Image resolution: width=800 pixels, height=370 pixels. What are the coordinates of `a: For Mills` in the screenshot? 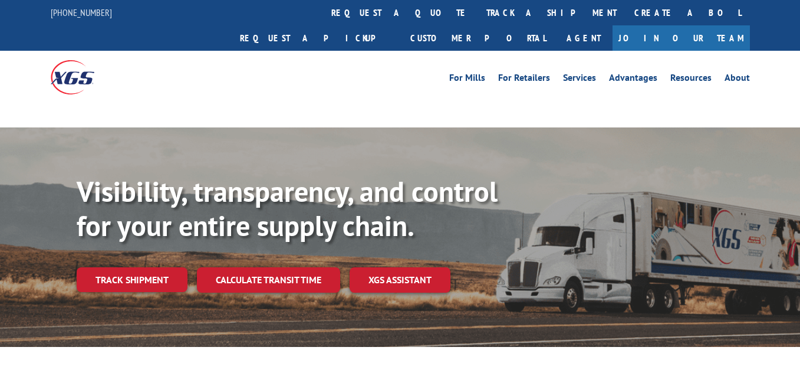 It's located at (467, 80).